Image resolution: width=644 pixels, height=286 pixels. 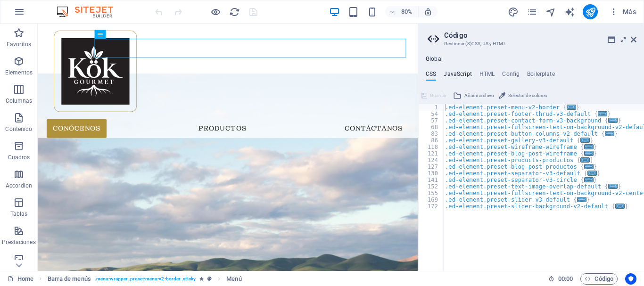 What do you see at coordinates (569, 12) in the screenshot?
I see `button: text_generator` at bounding box center [569, 12].